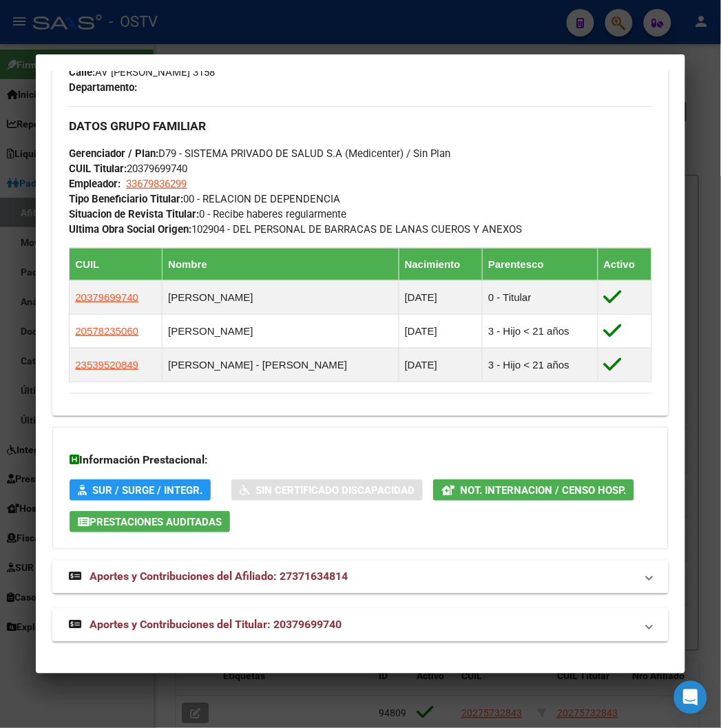 This screenshot has height=728, width=721. Describe the element at coordinates (94, 184) in the screenshot. I see `strong: Empleador:` at that location.